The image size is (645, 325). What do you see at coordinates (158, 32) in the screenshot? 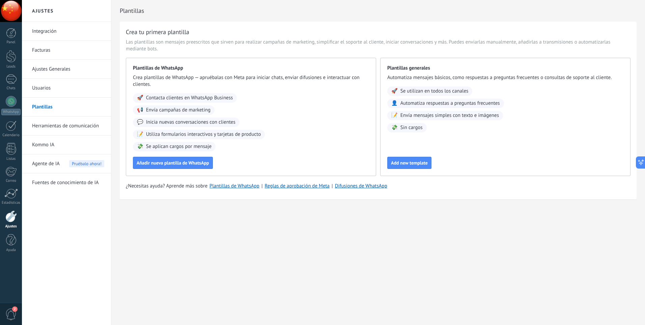
I see `h3: Crea tu primera plantilla` at bounding box center [158, 32].